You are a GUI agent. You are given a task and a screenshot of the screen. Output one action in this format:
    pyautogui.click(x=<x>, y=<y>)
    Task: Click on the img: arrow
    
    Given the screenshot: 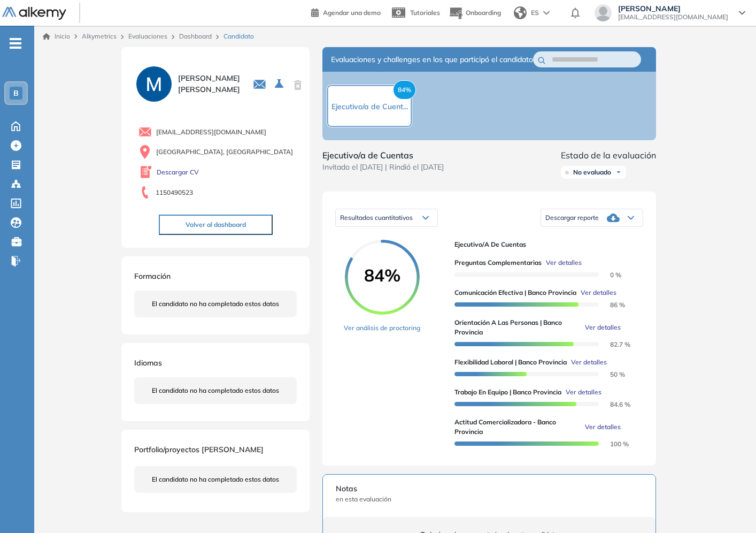 What is the action you would take?
    pyautogui.click(x=546, y=13)
    